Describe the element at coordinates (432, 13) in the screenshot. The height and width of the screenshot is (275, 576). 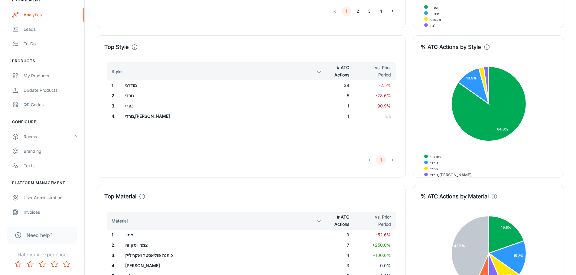
I see `span: שחור` at that location.